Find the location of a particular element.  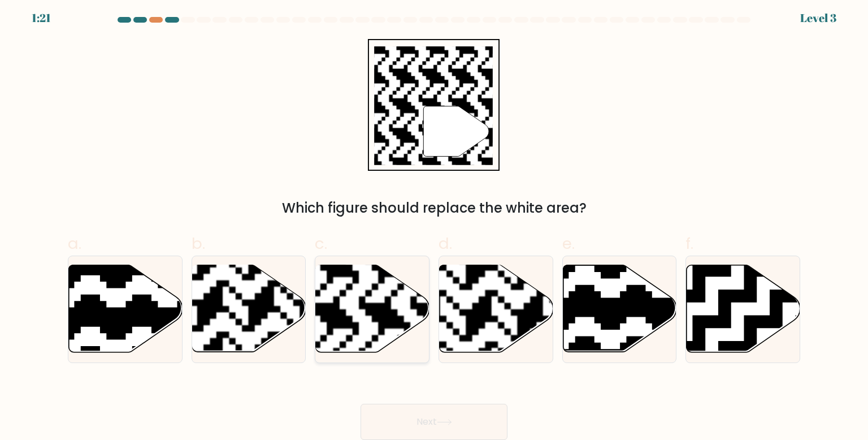

span: a. is located at coordinates (75, 243).